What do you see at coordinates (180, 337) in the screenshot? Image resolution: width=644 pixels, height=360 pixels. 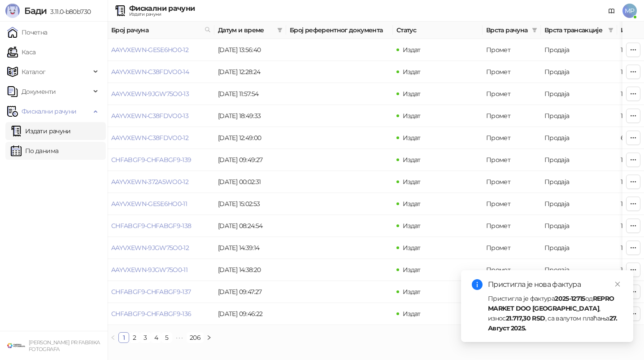 I see `li: Следећих 5 Страна` at bounding box center [180, 337].